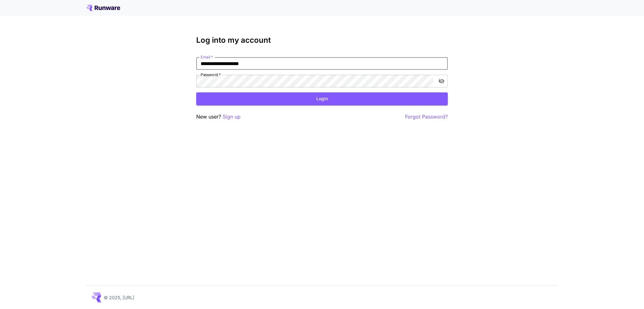 The width and height of the screenshot is (644, 309). I want to click on p: Forgot Password?, so click(426, 117).